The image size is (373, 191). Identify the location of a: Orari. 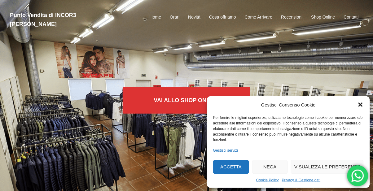
(175, 17).